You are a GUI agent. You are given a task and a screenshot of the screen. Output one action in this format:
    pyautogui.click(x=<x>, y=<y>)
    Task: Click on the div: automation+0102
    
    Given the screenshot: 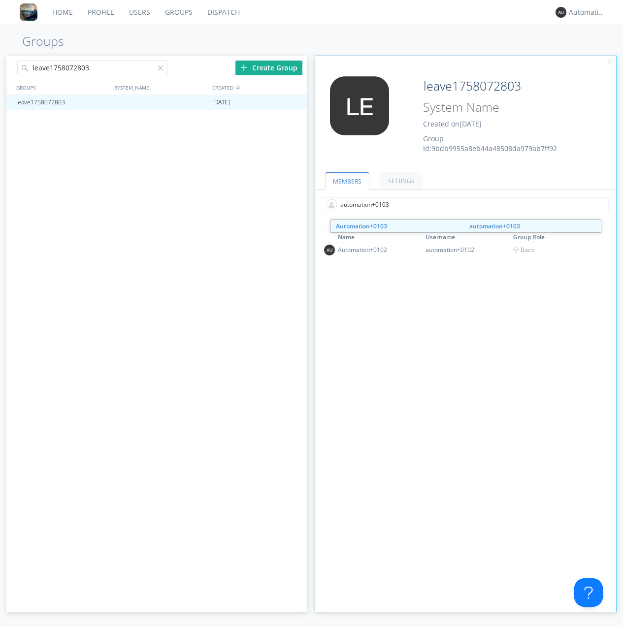 What is the action you would take?
    pyautogui.click(x=462, y=250)
    